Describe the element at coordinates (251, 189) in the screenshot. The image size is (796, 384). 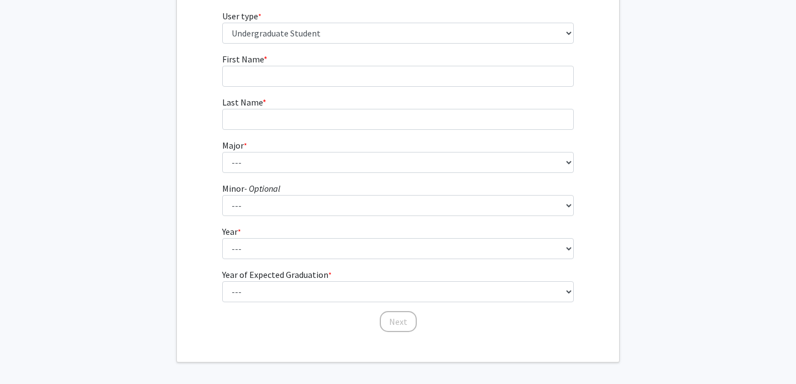
I see `label: Minor` at that location.